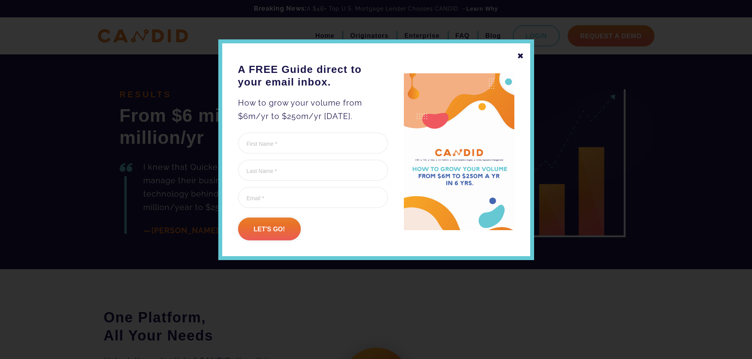 This screenshot has height=359, width=752. I want to click on h3: A FREE Guide direct to your email inbox., so click(313, 76).